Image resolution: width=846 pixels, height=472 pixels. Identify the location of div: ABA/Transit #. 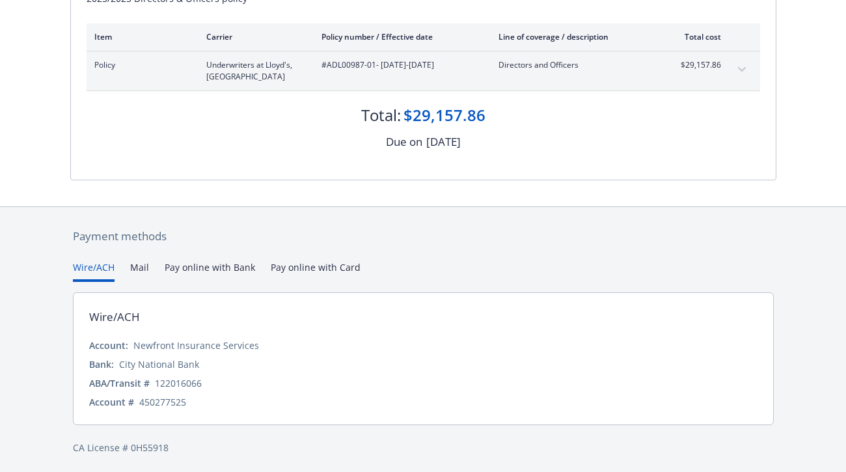
(119, 383).